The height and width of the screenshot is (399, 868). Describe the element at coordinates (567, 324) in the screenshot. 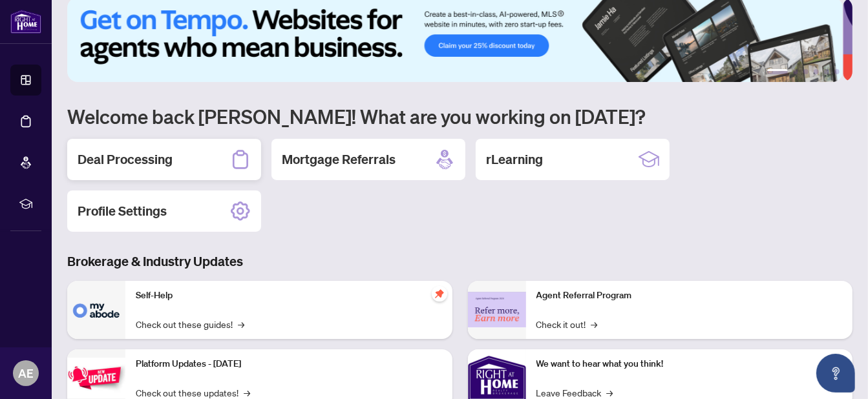

I see `a: Check it out!→` at that location.